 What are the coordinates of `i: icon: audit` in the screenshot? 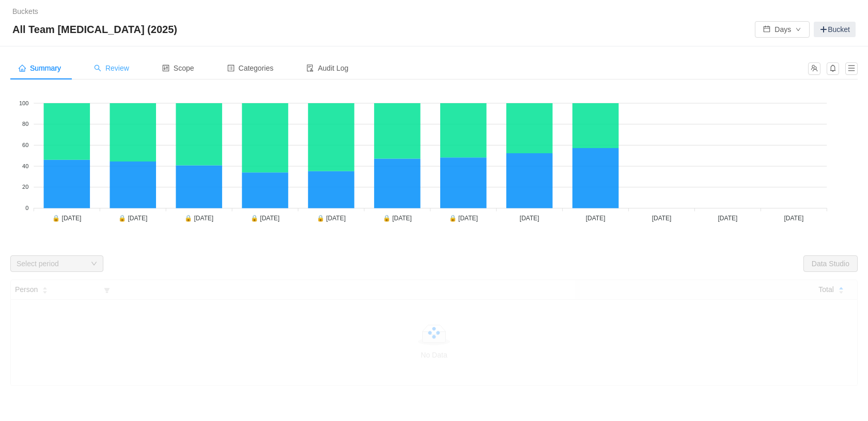 It's located at (310, 68).